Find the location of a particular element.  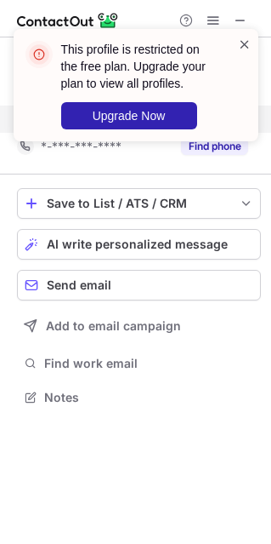

header: This profile is restricted on the free plan. Upgrade your plan to view all profiles. is located at coordinates (140, 66).